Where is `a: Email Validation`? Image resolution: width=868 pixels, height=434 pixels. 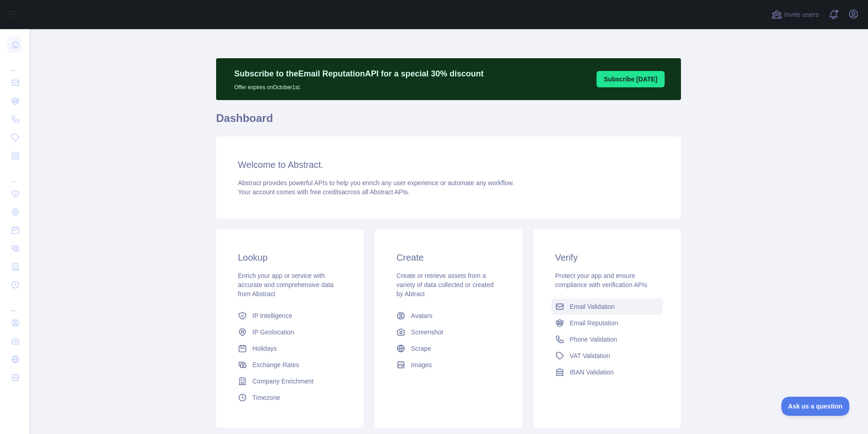
a: Email Validation is located at coordinates (607, 307).